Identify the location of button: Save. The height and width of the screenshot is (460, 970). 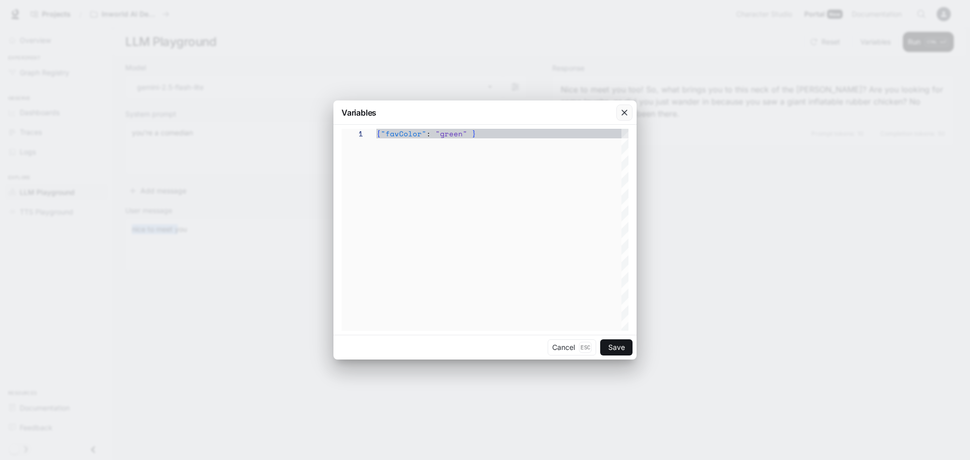
(616, 348).